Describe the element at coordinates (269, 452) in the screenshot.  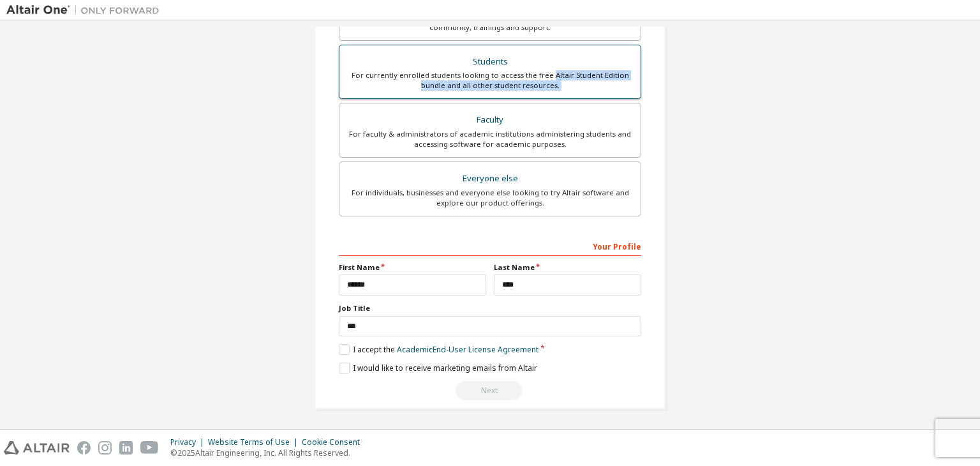
I see `p: © 2025 Altair Engineering, Inc. All Rights Reserved.` at that location.